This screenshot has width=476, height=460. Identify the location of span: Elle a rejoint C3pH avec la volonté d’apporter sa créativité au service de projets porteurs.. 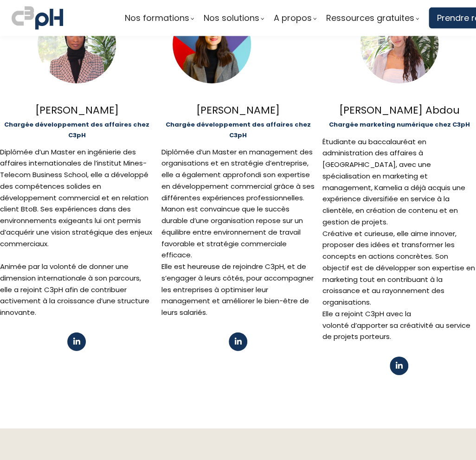
(396, 325).